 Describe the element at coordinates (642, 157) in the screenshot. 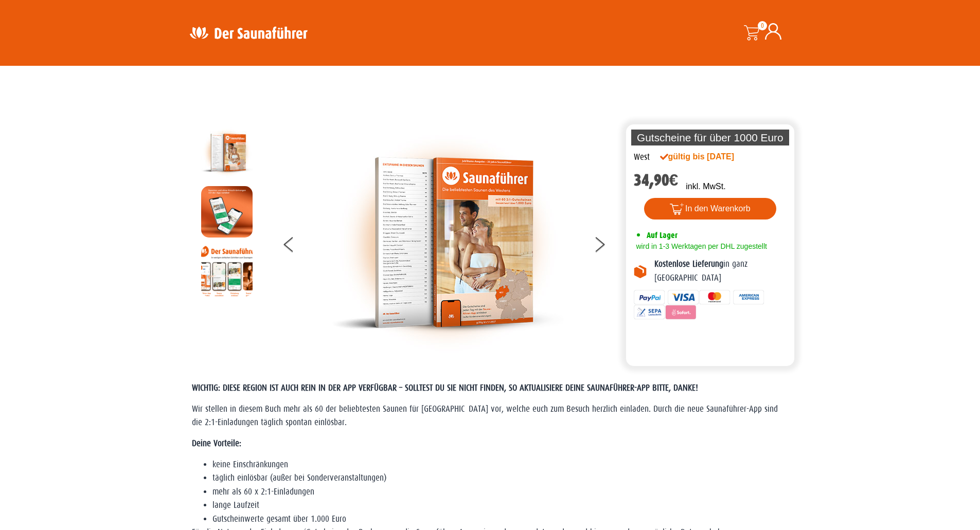

I see `div: West` at that location.